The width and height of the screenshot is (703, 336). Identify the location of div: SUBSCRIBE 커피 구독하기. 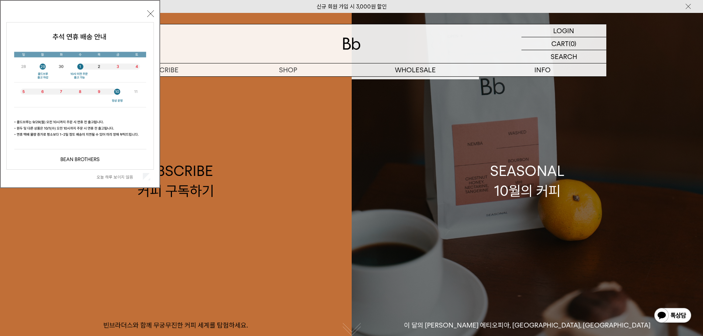
(176, 181).